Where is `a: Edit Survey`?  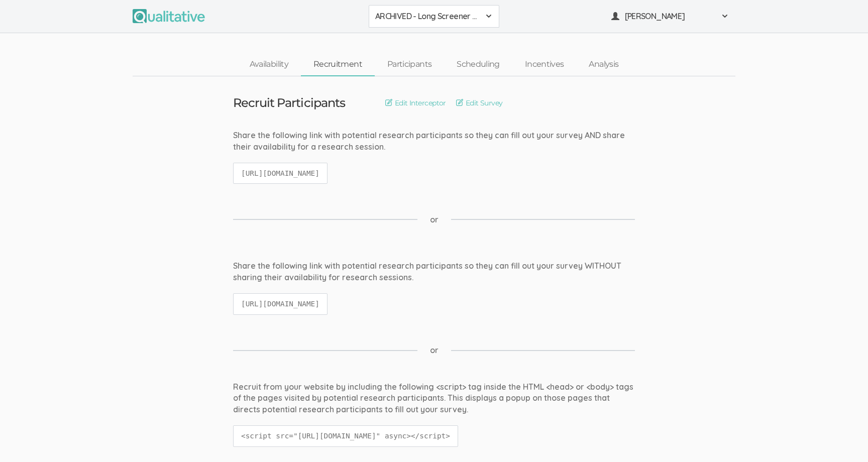 a: Edit Survey is located at coordinates (480, 102).